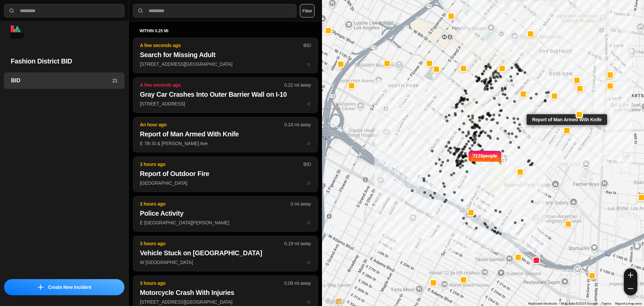 The width and height of the screenshot is (644, 306). Describe the element at coordinates (64, 287) in the screenshot. I see `button: iconCreate New Incident` at that location.